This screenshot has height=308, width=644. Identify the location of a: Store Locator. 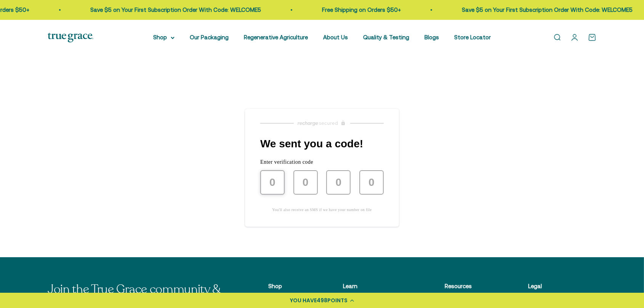
(473, 37).